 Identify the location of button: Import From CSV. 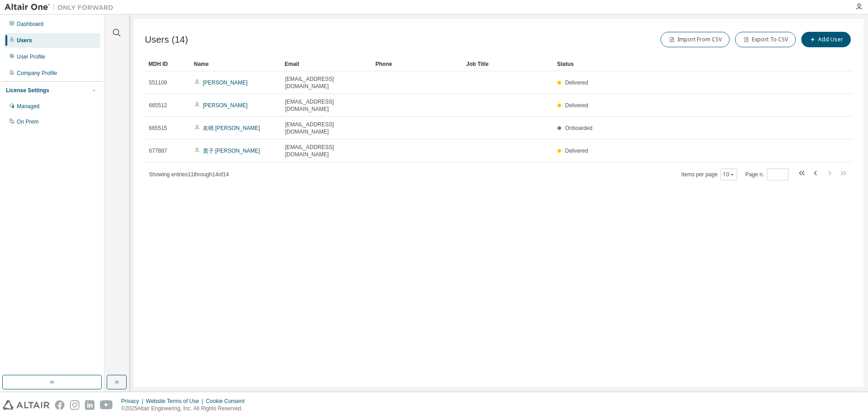
(695, 39).